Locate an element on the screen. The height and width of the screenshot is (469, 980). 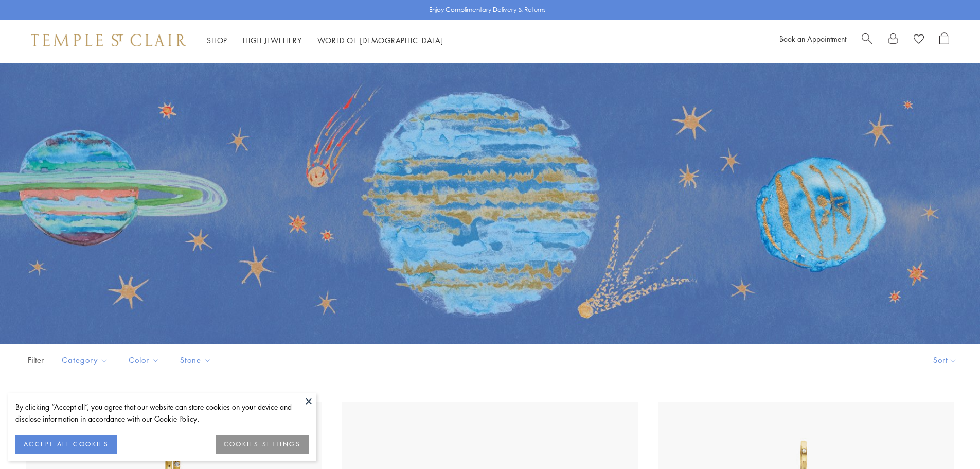
a: ShopShop is located at coordinates (217, 40).